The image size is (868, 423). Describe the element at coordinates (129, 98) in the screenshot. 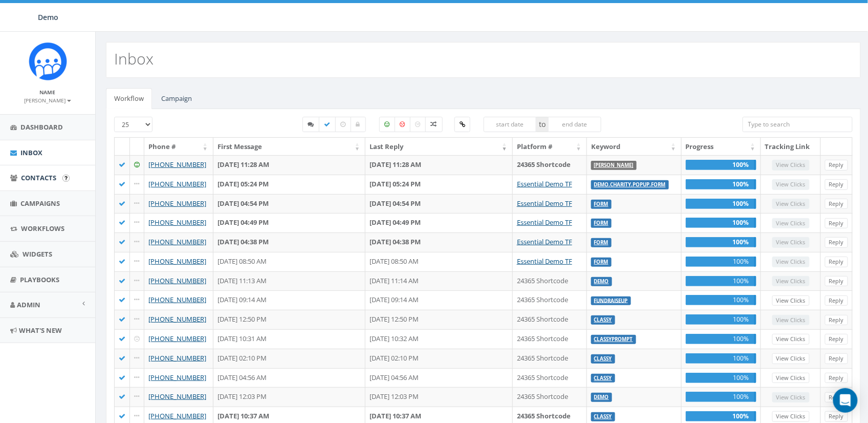

I see `a: Workflow` at that location.